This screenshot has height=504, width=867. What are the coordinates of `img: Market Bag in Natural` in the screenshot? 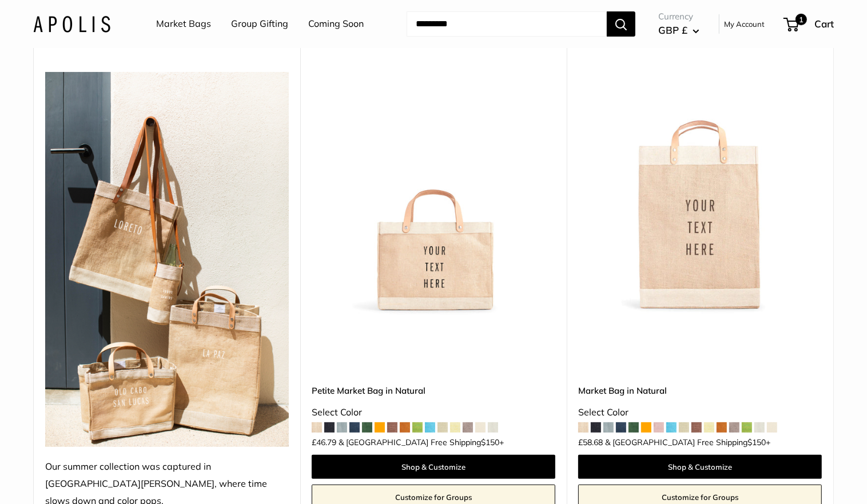 It's located at (700, 194).